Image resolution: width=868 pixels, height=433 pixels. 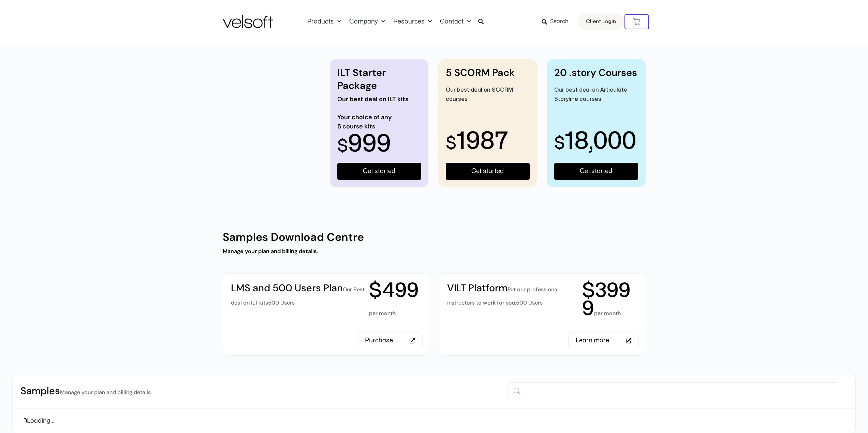 What do you see at coordinates (412, 22) in the screenshot?
I see `a: ResourcesMenu Toggle` at bounding box center [412, 22].